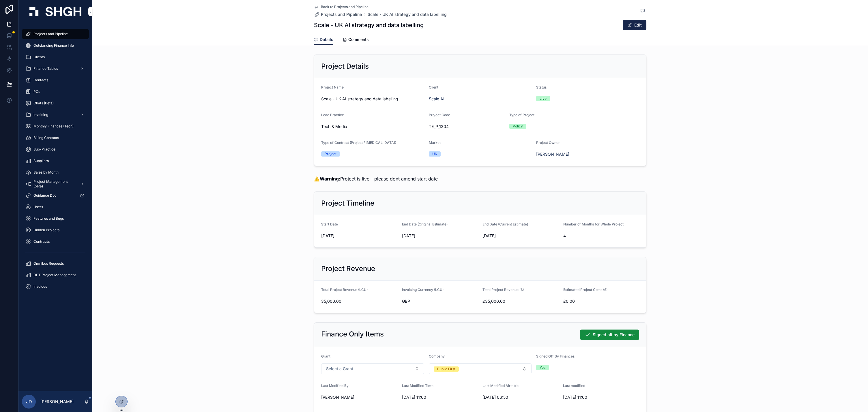  I want to click on a: Details, so click(324, 40).